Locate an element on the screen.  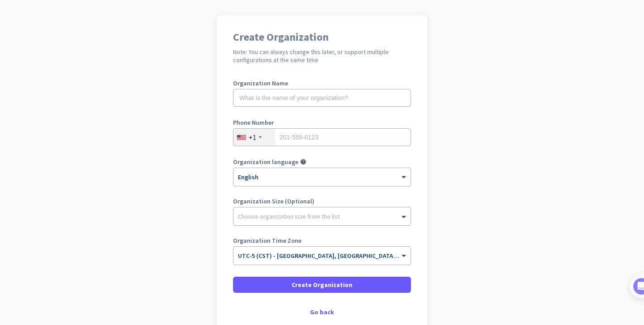
label: Organization Time Zone is located at coordinates (322, 241).